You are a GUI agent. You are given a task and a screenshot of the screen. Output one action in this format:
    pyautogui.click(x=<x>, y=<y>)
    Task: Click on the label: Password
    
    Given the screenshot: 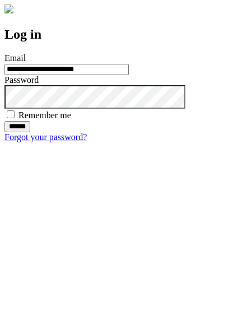 What is the action you would take?
    pyautogui.click(x=21, y=80)
    